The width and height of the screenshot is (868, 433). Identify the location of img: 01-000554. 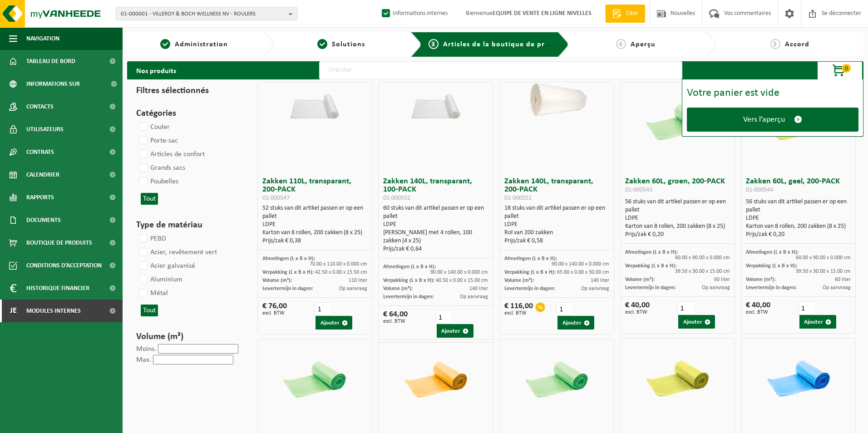
(677, 377).